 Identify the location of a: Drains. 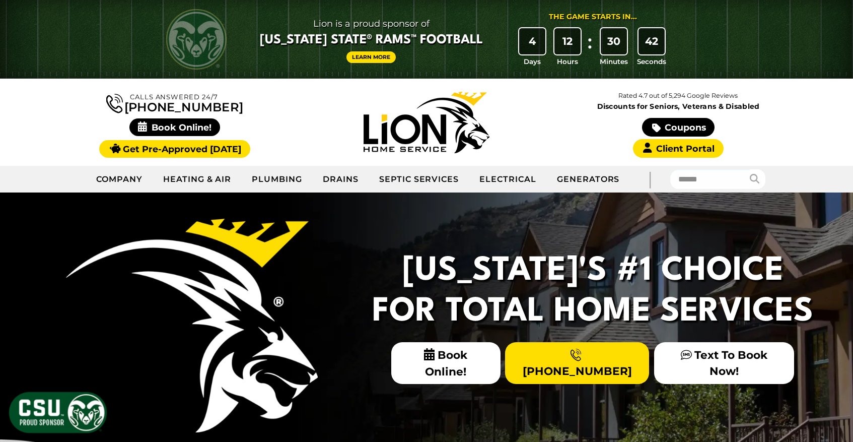
(341, 179).